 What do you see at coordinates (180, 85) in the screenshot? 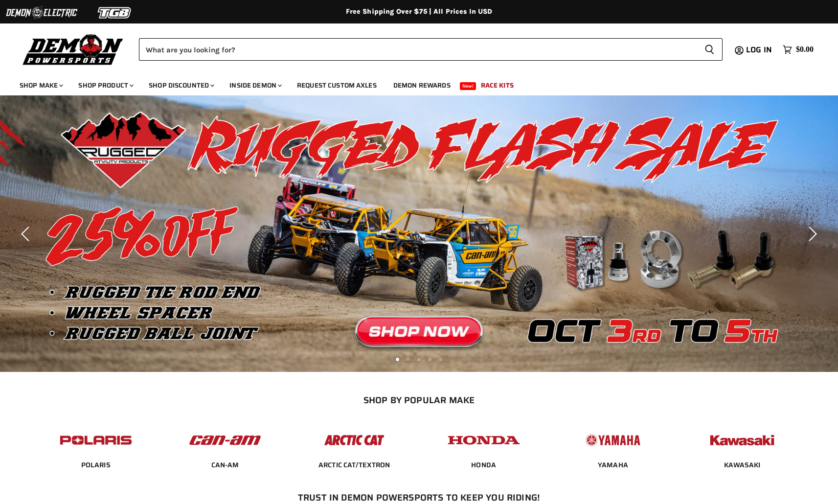
I see `a: Shop Discounted` at bounding box center [180, 85].